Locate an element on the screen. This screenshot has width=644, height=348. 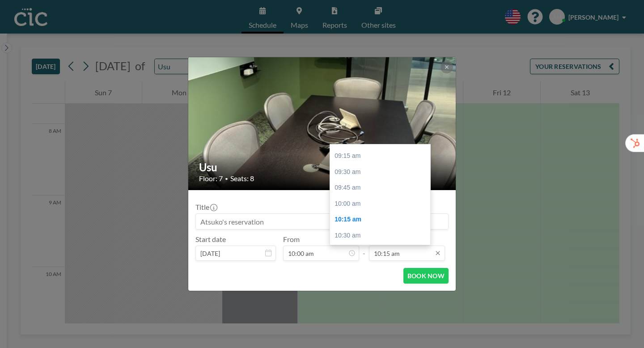
input: Atsuko's reservation is located at coordinates (322, 222).